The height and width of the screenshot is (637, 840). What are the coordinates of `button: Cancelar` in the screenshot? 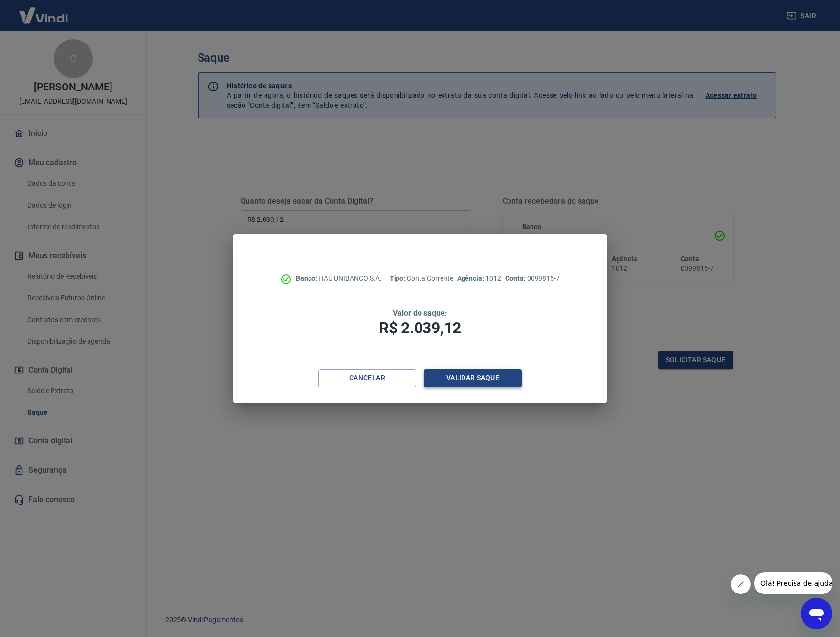 It's located at (367, 378).